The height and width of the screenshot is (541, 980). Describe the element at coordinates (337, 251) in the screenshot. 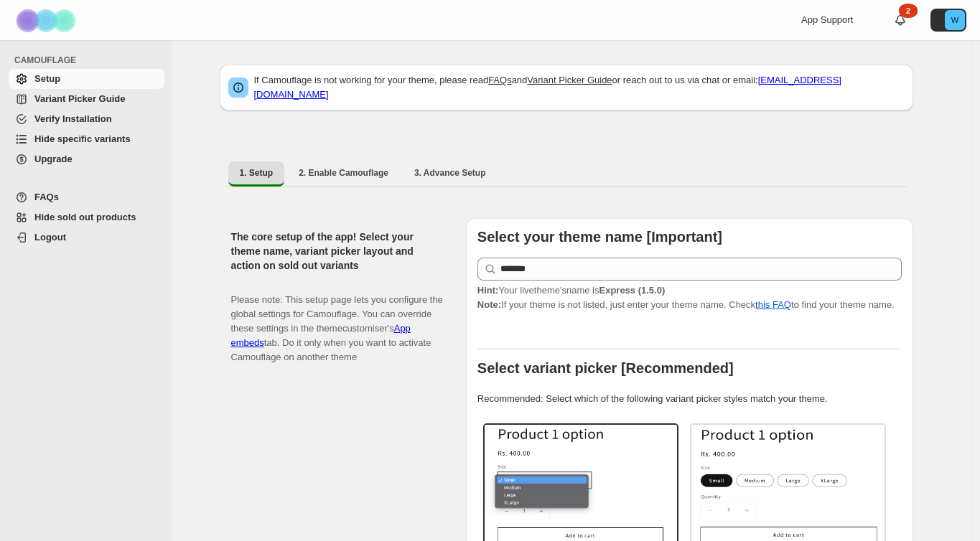

I see `h2: The core setup of the app! Select your theme name, variant picker layout and action on sold out v...` at that location.